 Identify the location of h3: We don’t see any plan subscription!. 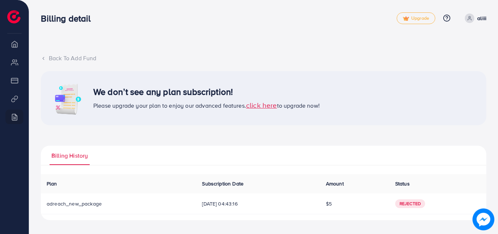
(206, 92).